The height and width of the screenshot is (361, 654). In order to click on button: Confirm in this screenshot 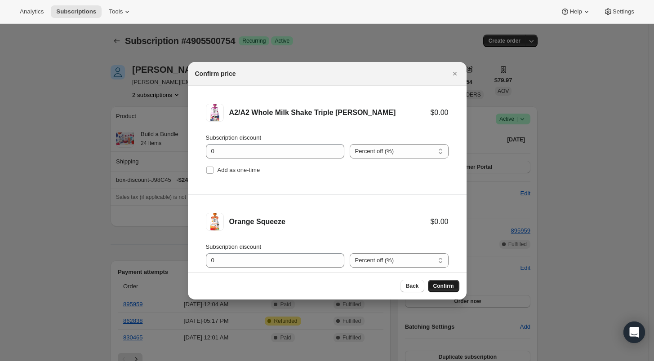, I will do `click(443, 286)`.